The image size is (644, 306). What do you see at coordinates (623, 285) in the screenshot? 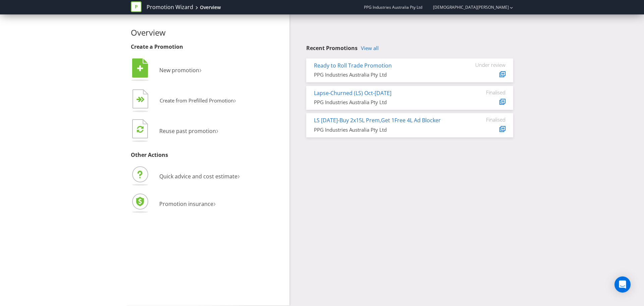
I see `div: Open Intercom Messenger` at bounding box center [623, 285].